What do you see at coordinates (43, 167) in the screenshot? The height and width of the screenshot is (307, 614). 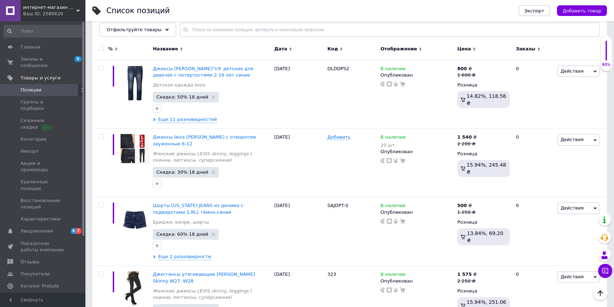 I see `span: Акции и промокоды` at bounding box center [43, 167].